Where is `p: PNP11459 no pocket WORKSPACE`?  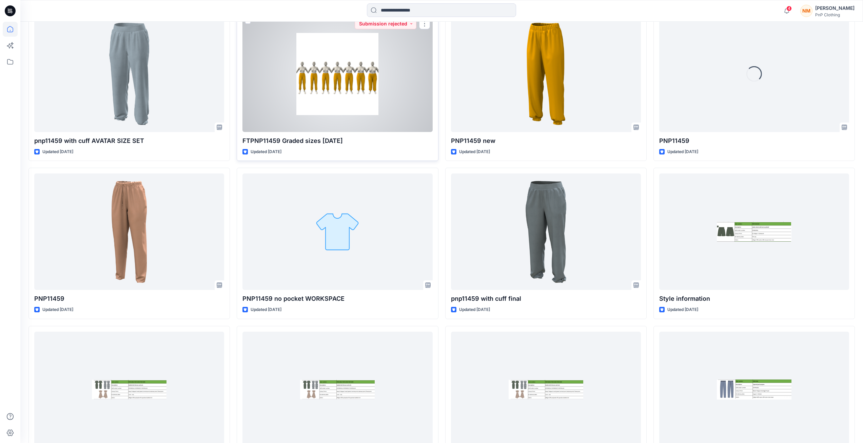
p: PNP11459 no pocket WORKSPACE is located at coordinates (337, 298).